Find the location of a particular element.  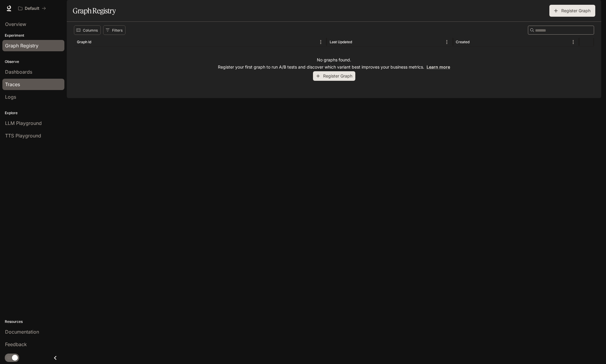

button: Select columns is located at coordinates (87, 30).